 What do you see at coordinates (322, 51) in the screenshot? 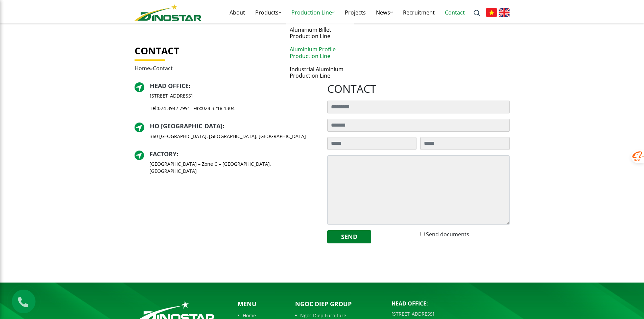
I see `h1: Contact` at bounding box center [322, 51].